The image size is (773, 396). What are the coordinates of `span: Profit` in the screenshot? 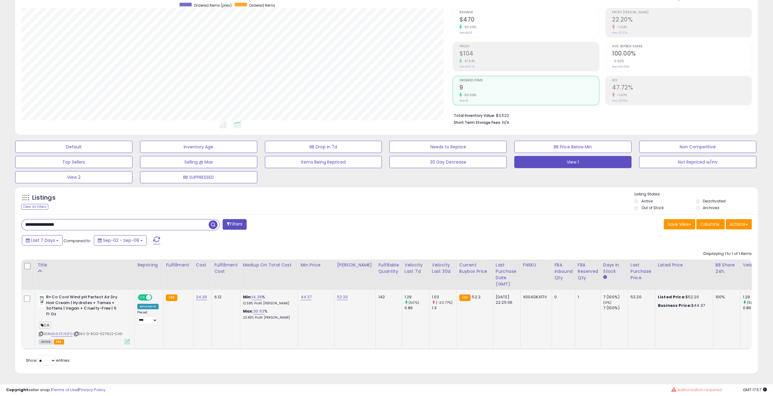 It's located at (528, 46).